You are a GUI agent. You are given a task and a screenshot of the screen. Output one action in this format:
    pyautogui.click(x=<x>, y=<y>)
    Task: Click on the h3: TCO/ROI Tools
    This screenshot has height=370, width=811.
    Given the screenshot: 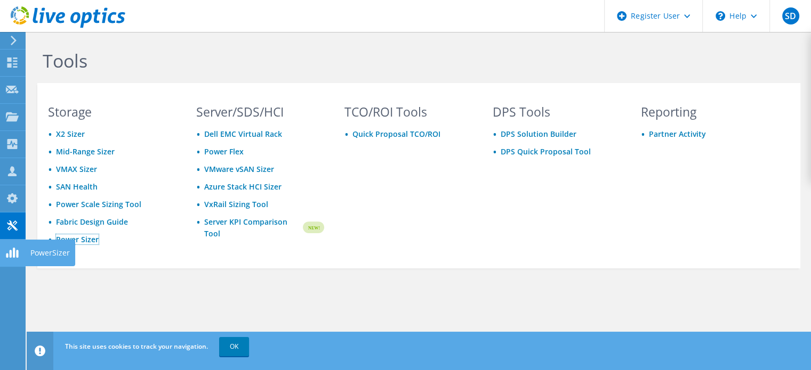 What is the action you would take?
    pyautogui.click(x=408, y=112)
    